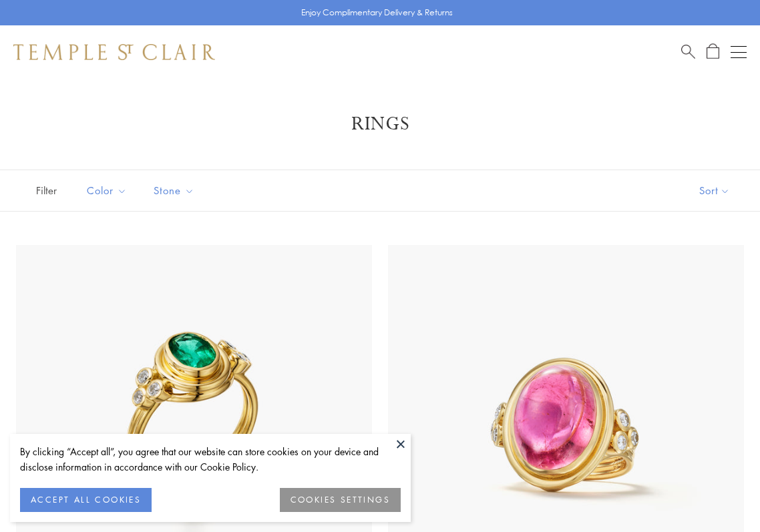 This screenshot has width=760, height=532. What do you see at coordinates (714, 190) in the screenshot?
I see `button: Show sort by` at bounding box center [714, 190].